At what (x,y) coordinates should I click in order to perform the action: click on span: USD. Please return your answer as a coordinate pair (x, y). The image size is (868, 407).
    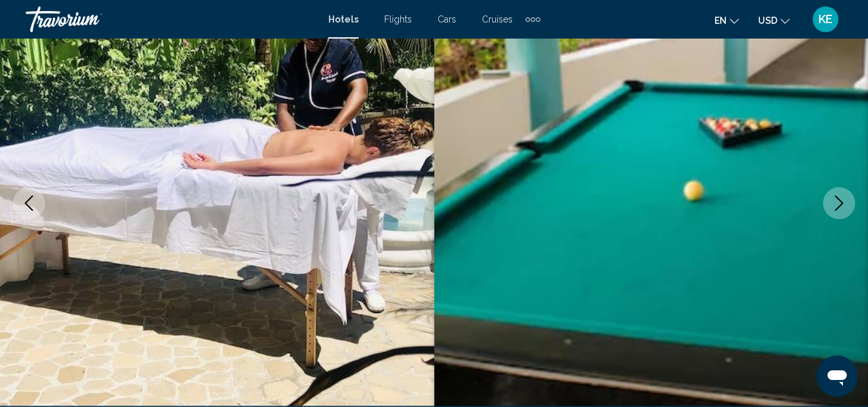
    Looking at the image, I should click on (768, 21).